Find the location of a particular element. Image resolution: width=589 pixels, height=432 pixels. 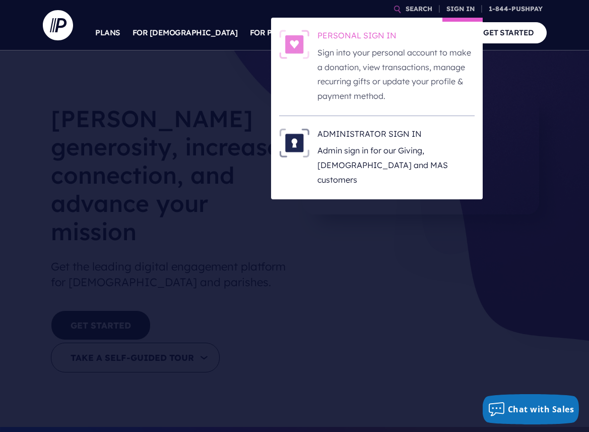

a: PERSONAL SIGN IN - Illustration PERSONAL SIGN IN Sign into your personal account to make a donati... is located at coordinates (377, 67).